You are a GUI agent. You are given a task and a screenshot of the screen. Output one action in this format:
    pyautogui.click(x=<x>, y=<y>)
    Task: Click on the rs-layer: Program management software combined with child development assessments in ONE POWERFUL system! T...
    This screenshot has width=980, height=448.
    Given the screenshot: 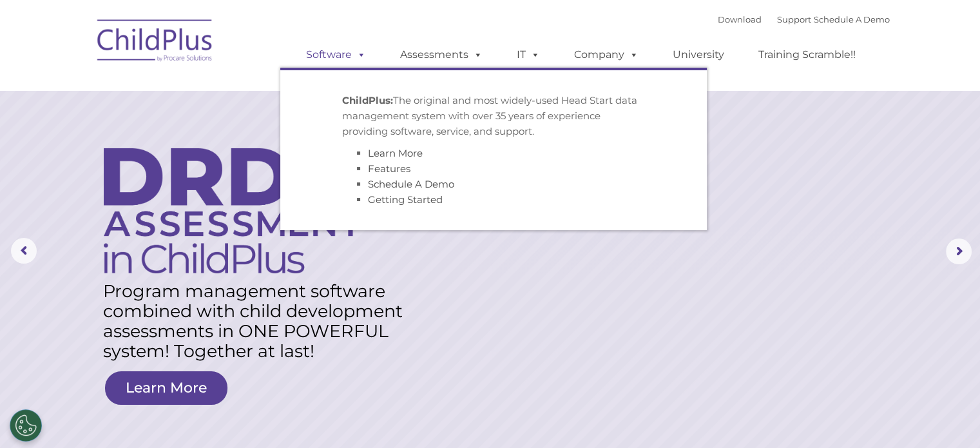 What is the action you would take?
    pyautogui.click(x=260, y=321)
    